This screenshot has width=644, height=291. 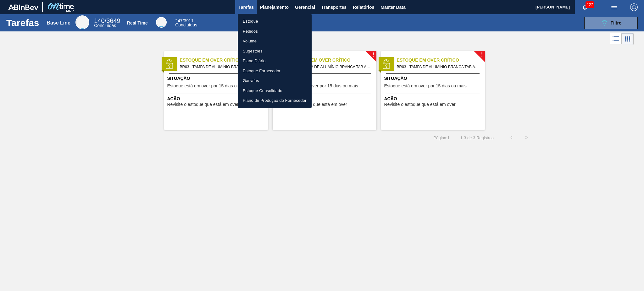 What do you see at coordinates (274, 51) in the screenshot?
I see `a: Sugestões` at bounding box center [274, 51].